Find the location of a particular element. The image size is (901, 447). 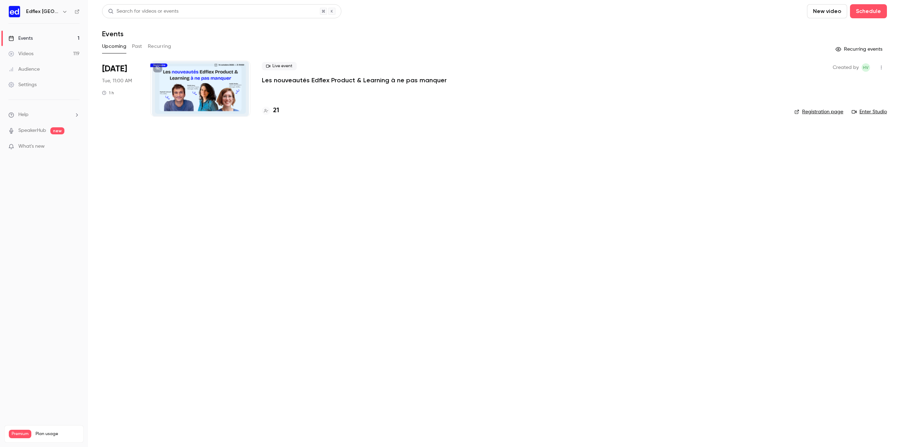

h4: 21 is located at coordinates (276, 111).